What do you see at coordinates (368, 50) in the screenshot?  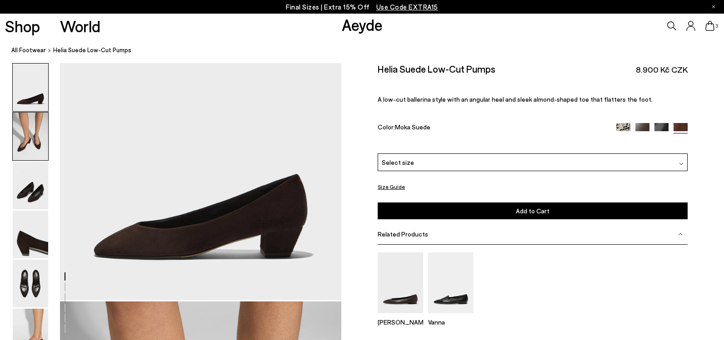 I see `nav: breadcrumb` at bounding box center [368, 50].